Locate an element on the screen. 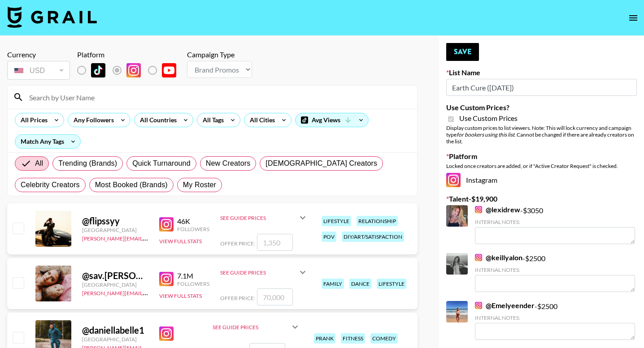  div: All Tags is located at coordinates (211, 120).